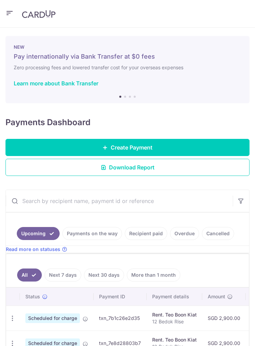  I want to click on a: Download Report, so click(128, 167).